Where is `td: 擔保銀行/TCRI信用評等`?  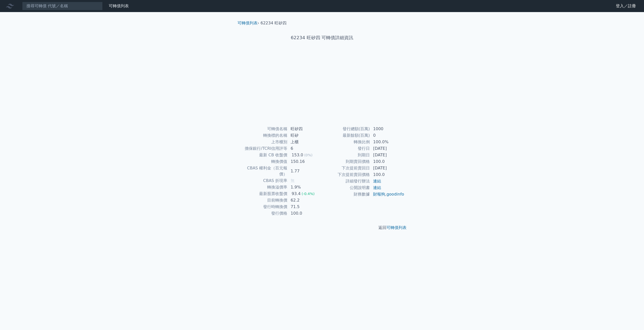
td: 擔保銀行/TCRI信用評等 is located at coordinates (264, 149).